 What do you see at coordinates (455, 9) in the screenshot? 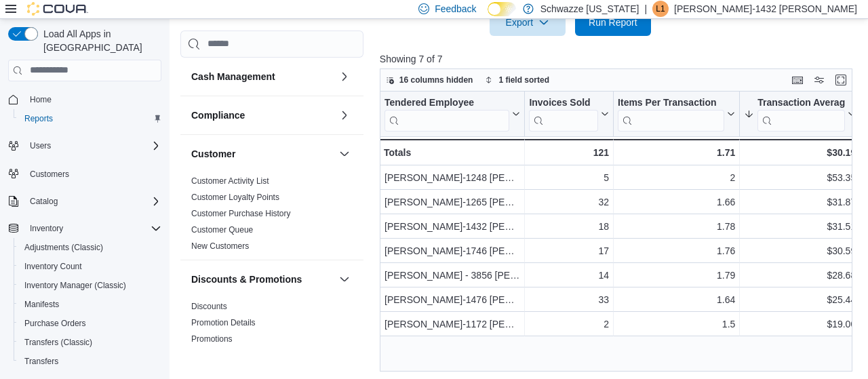
I see `span: Feedback` at bounding box center [455, 9].